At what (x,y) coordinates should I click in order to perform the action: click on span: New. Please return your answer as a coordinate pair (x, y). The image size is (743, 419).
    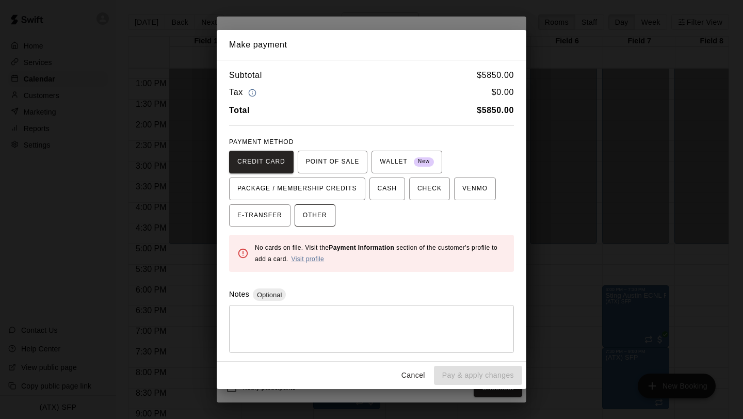
    Looking at the image, I should click on (424, 161).